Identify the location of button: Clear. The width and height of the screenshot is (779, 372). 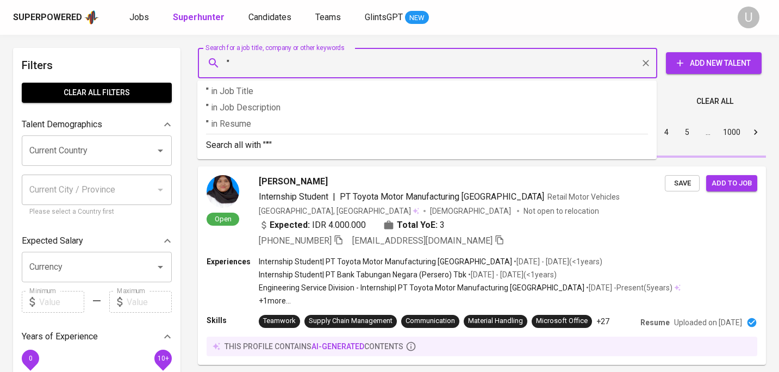
(646, 63).